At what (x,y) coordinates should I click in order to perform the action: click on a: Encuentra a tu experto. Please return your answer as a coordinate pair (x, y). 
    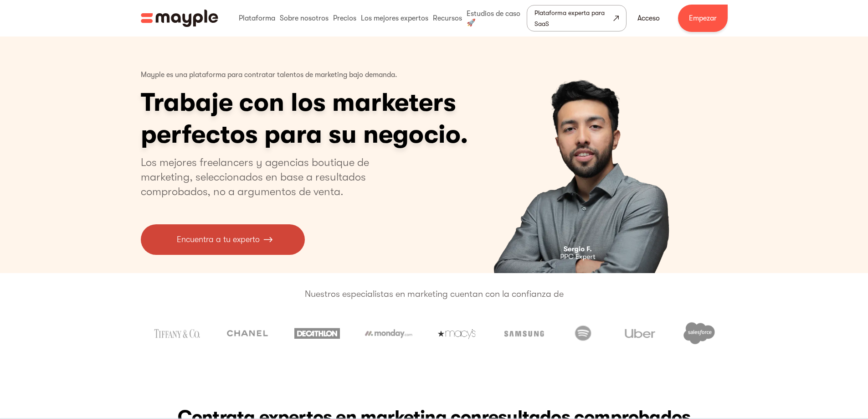
    Looking at the image, I should click on (223, 239).